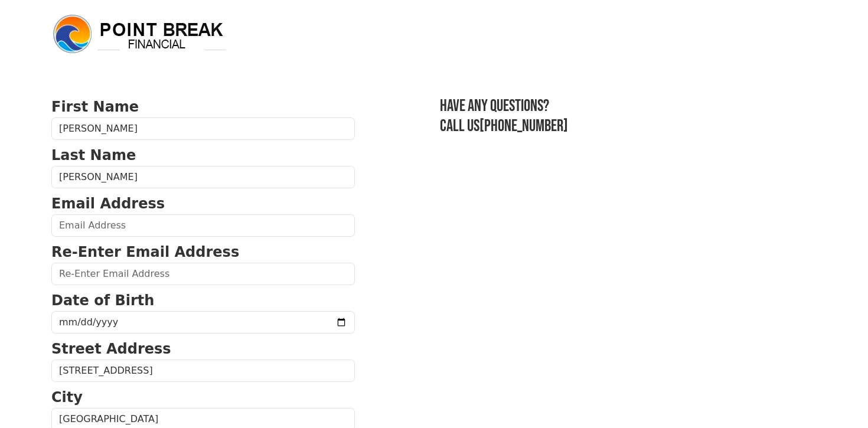 Image resolution: width=868 pixels, height=428 pixels. Describe the element at coordinates (203, 371) in the screenshot. I see `input: Street Address` at that location.